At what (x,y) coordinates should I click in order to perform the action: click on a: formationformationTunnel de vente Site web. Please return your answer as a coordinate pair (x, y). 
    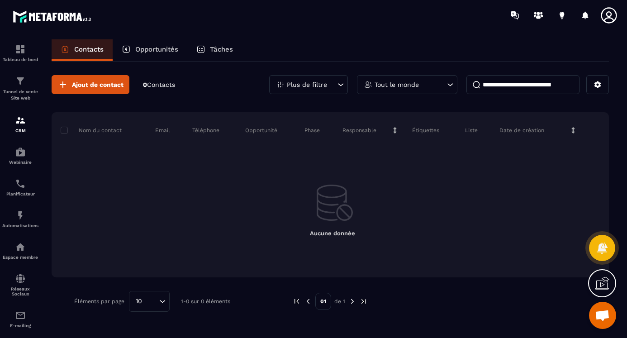
    Looking at the image, I should click on (20, 88).